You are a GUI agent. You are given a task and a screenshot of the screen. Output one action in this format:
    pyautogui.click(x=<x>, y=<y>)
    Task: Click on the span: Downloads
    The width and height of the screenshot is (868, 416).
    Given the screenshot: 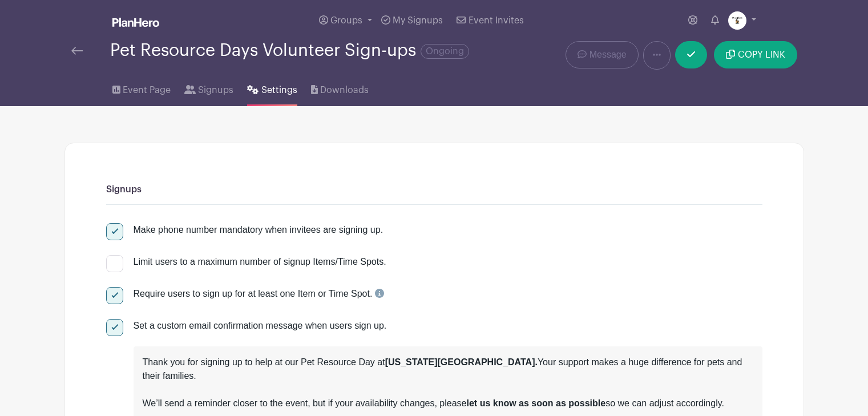 What is the action you would take?
    pyautogui.click(x=344, y=90)
    